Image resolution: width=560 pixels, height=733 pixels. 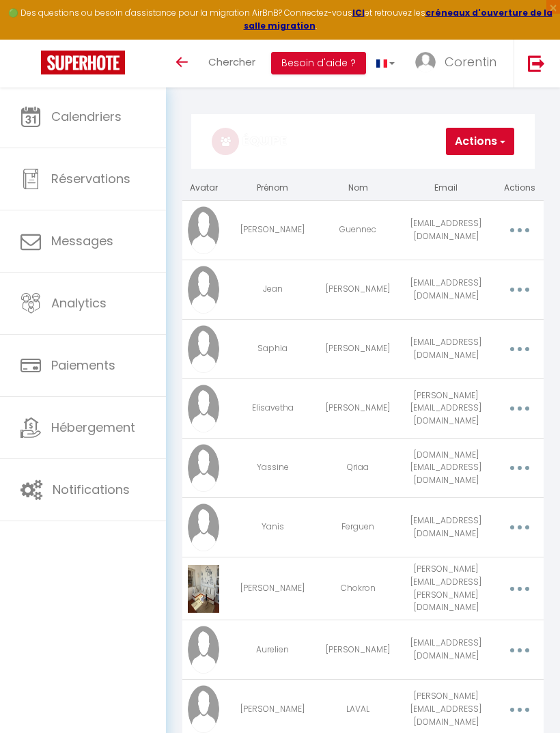 I want to click on span: Chercher, so click(x=231, y=62).